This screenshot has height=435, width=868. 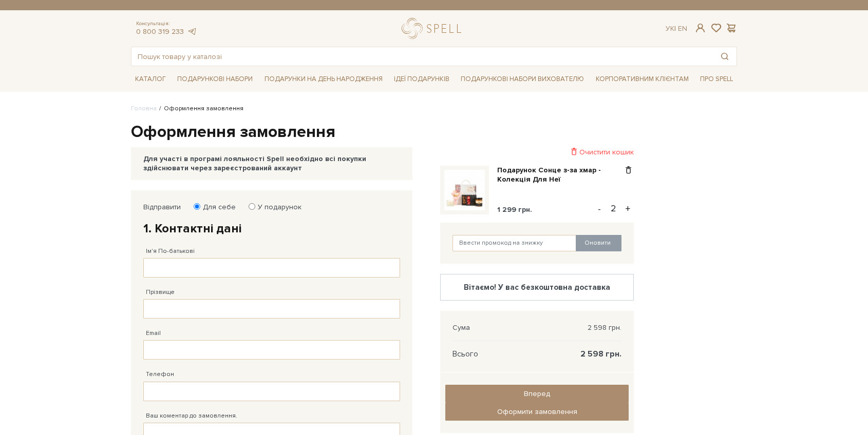 I want to click on img: Подарунок Сонце з-за хмар - Колекція Для Неї, so click(x=465, y=190).